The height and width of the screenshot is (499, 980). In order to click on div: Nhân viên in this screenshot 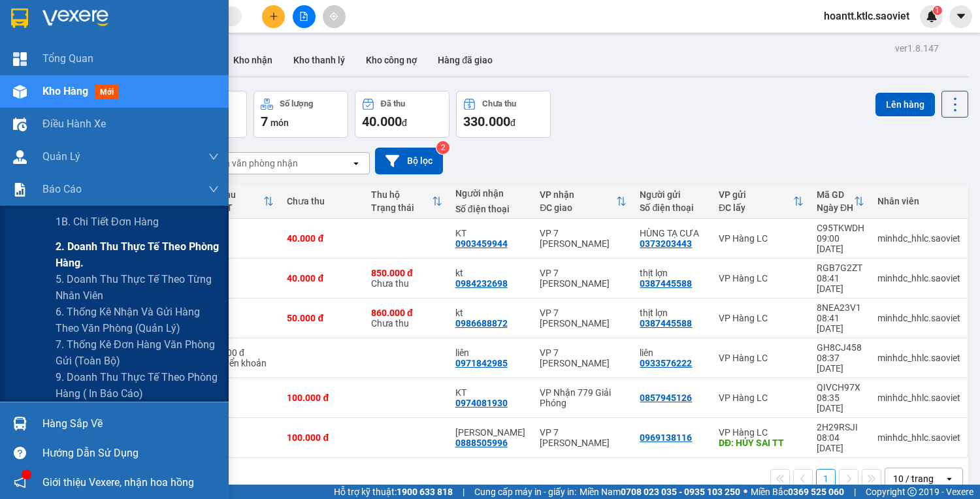, I will do `click(919, 201)`.